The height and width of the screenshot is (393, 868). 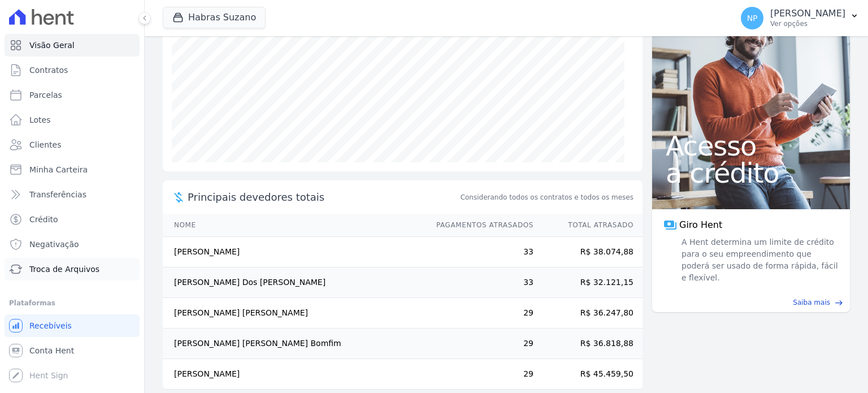 What do you see at coordinates (54, 244) in the screenshot?
I see `span: Negativação` at bounding box center [54, 244].